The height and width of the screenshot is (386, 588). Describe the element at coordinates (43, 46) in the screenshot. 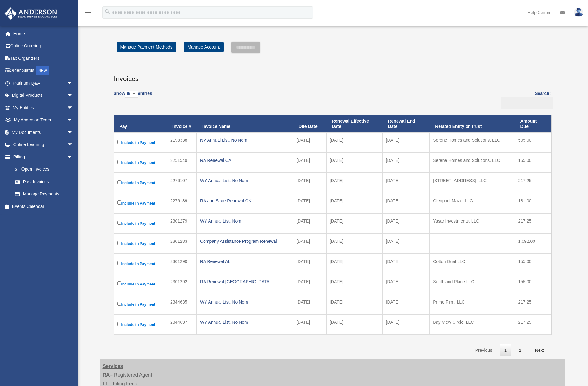

I see `a: Online Ordering` at that location.